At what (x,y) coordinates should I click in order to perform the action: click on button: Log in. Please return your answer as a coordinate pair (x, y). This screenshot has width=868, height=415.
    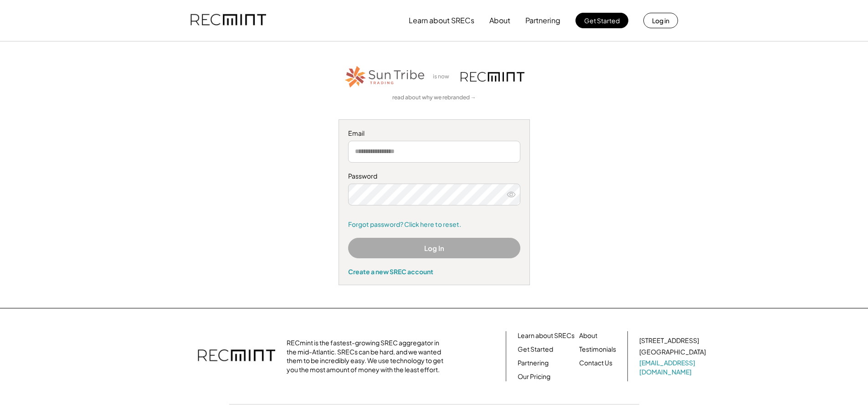
    Looking at the image, I should click on (661, 21).